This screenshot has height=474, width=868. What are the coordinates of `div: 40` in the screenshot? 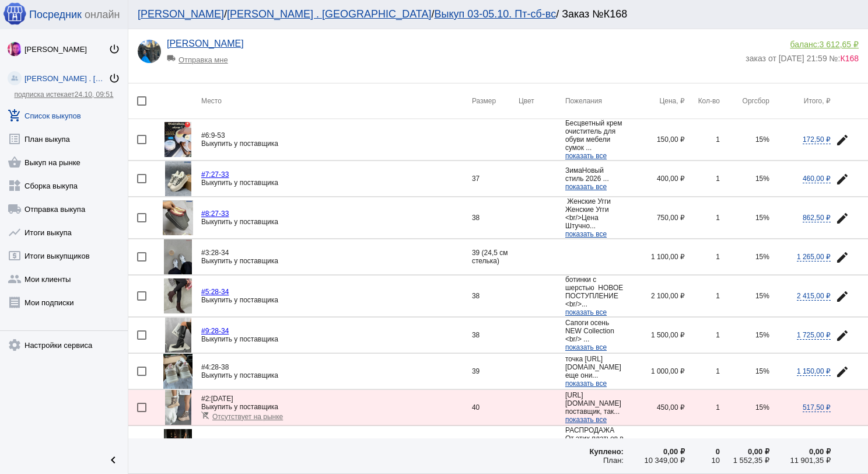 It's located at (496, 408).